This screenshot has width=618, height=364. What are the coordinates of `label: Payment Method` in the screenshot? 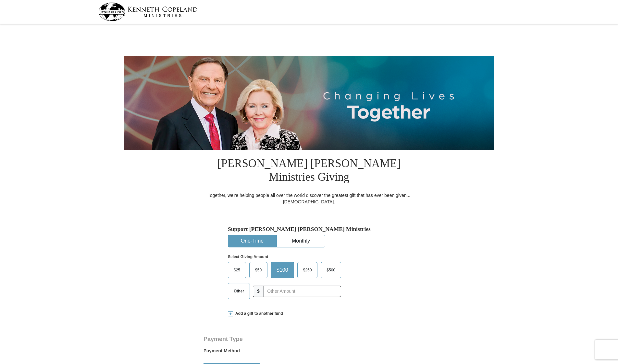 It's located at (309, 352).